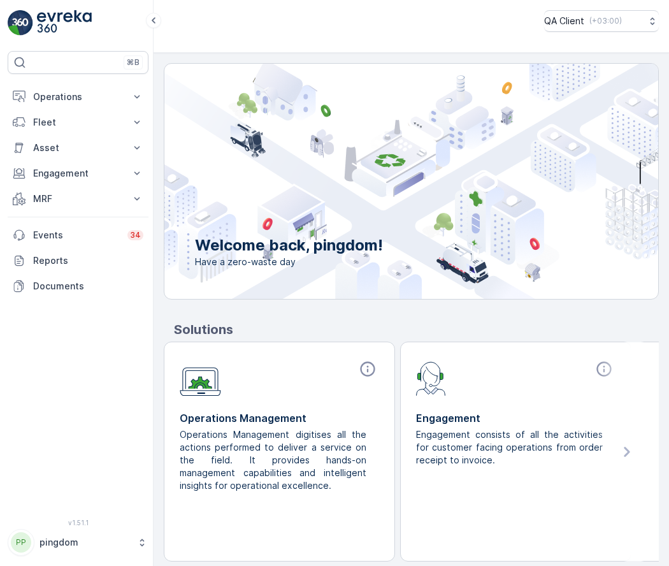 The image size is (669, 566). Describe the element at coordinates (85, 542) in the screenshot. I see `p: pingdom` at that location.